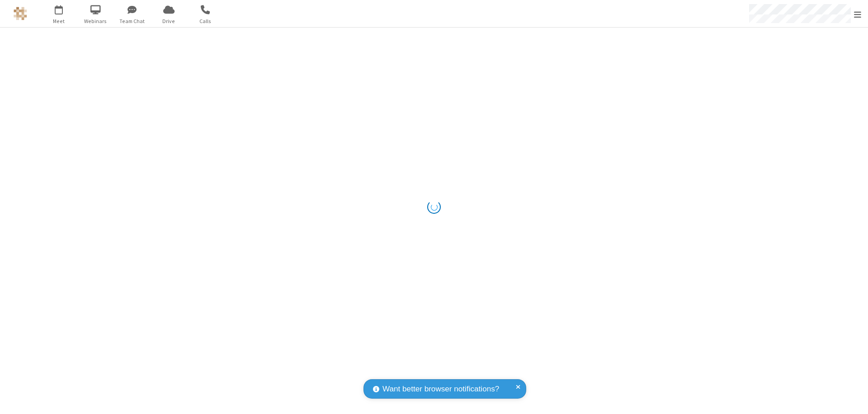 This screenshot has width=868, height=414. I want to click on span: Want better browser notifications?, so click(441, 389).